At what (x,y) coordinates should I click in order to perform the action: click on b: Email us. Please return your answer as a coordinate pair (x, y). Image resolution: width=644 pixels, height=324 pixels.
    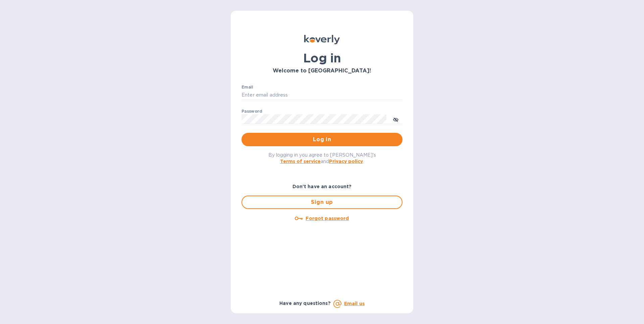
    Looking at the image, I should click on (355, 304).